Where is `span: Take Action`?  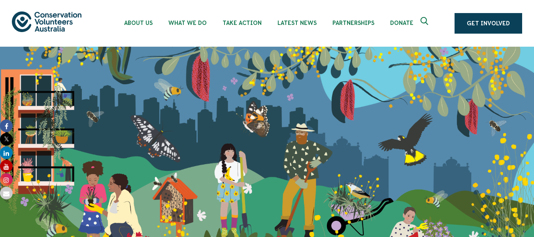 span: Take Action is located at coordinates (242, 23).